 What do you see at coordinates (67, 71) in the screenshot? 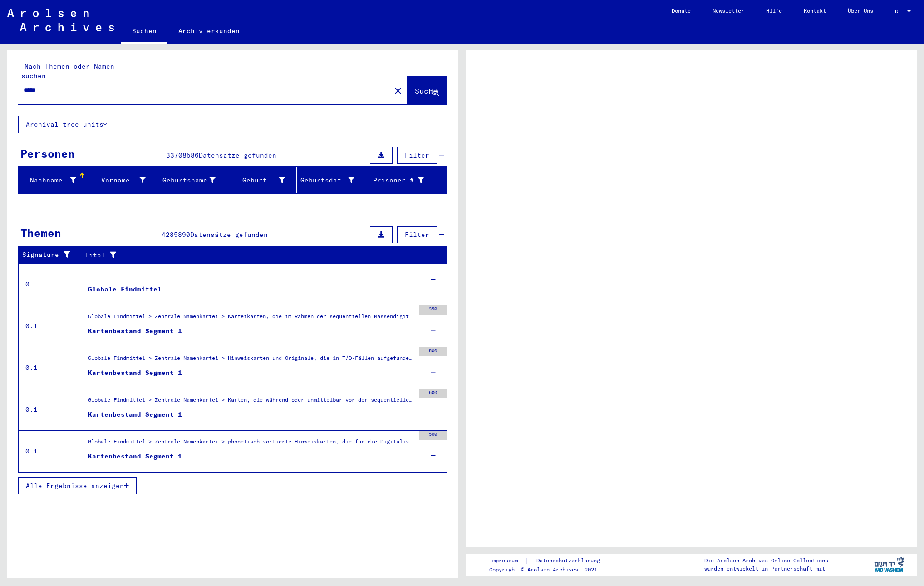
I see `mat-label: Nach Themen oder Namen suchen` at bounding box center [67, 71].